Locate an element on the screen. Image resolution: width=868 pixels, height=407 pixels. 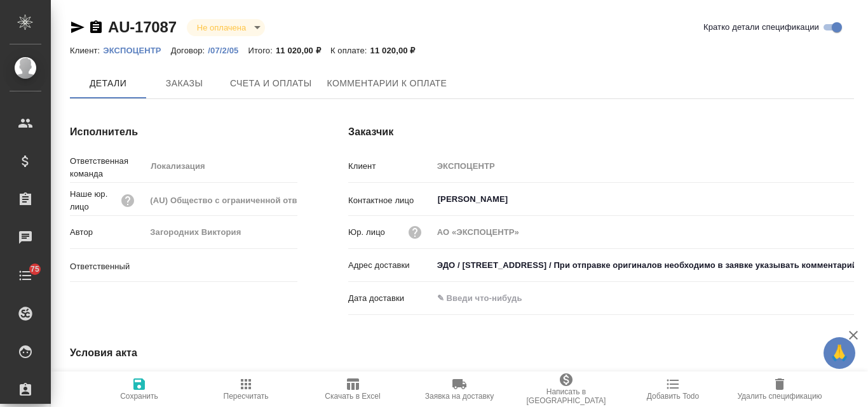
span: 75 is located at coordinates (35, 269).